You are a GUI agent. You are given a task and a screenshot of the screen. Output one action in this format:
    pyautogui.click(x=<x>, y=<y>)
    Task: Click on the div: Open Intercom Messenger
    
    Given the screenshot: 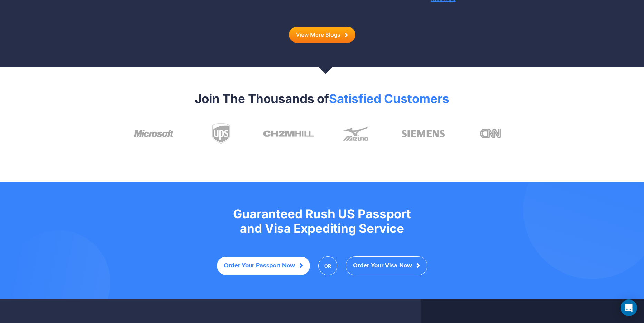 What is the action you would take?
    pyautogui.click(x=629, y=308)
    